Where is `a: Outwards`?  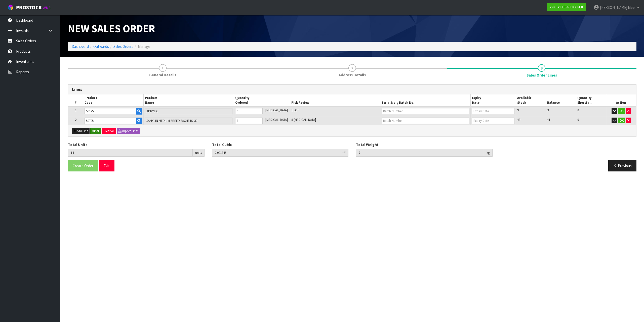
a: Outwards is located at coordinates (101, 46).